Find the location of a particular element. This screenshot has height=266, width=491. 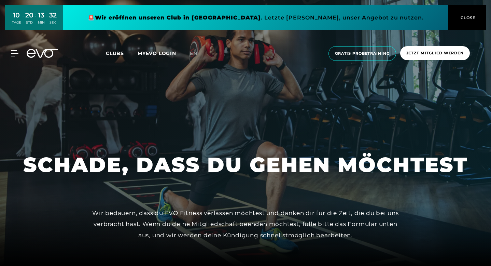

div: 20 is located at coordinates (29, 15).